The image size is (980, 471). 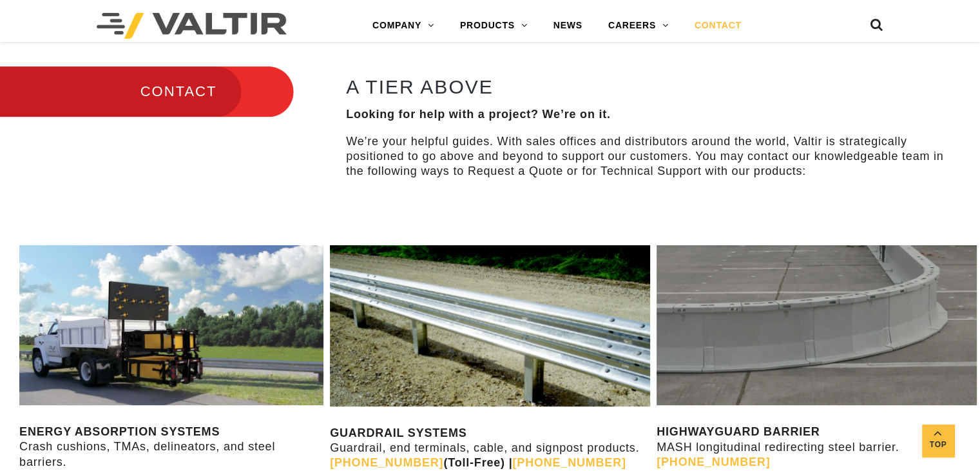 What do you see at coordinates (645, 86) in the screenshot?
I see `h2: A TIER ABOVE` at bounding box center [645, 86].